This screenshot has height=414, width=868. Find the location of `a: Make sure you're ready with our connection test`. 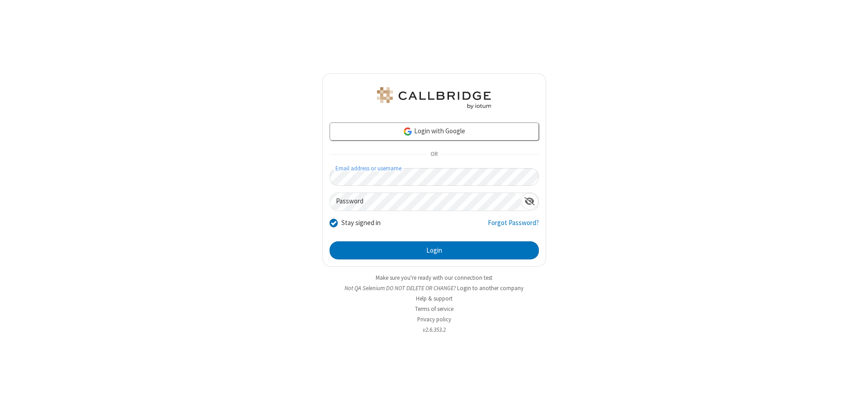

a: Make sure you're ready with our connection test is located at coordinates (434, 277).